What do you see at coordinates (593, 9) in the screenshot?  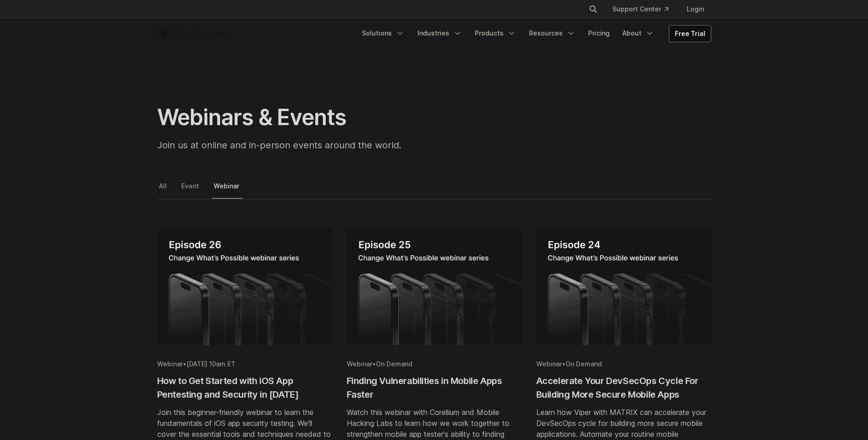 I see `button: Search` at bounding box center [593, 9].